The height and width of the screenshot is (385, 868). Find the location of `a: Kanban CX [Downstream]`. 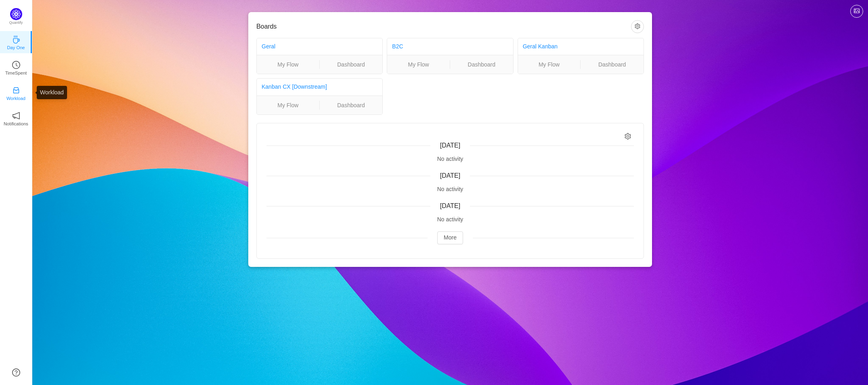

a: Kanban CX [Downstream] is located at coordinates (294, 87).